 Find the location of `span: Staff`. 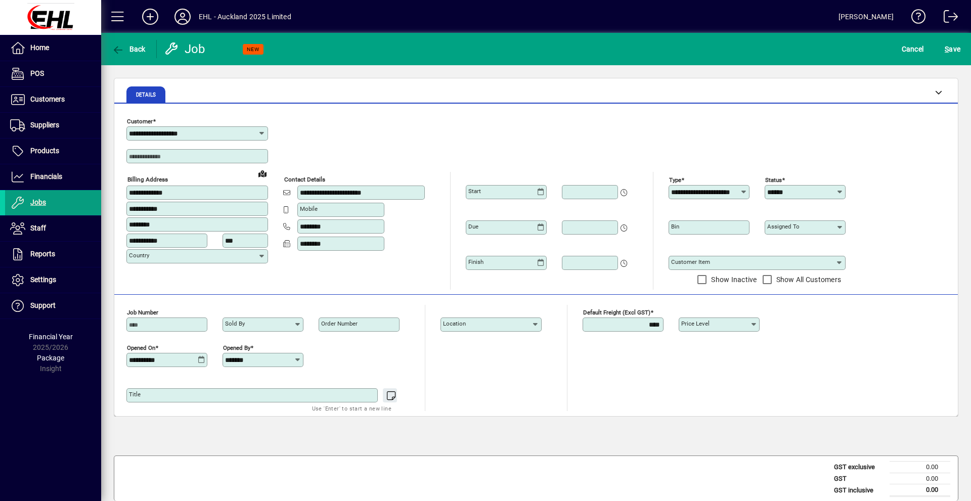

span: Staff is located at coordinates (38, 228).